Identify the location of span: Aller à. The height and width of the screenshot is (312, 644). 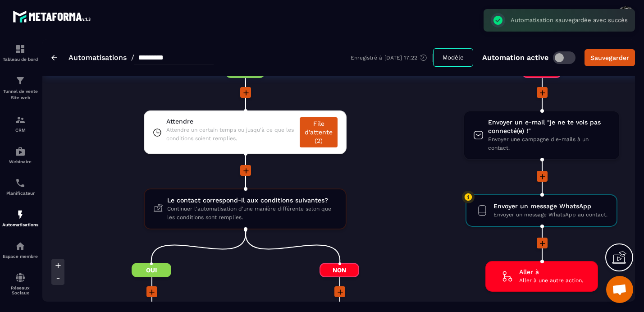
(551, 272).